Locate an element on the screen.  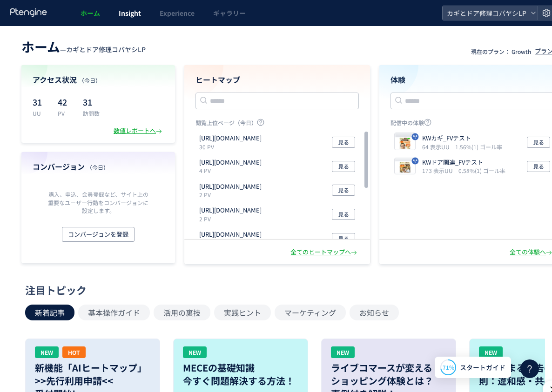
p: 42 is located at coordinates (65, 102).